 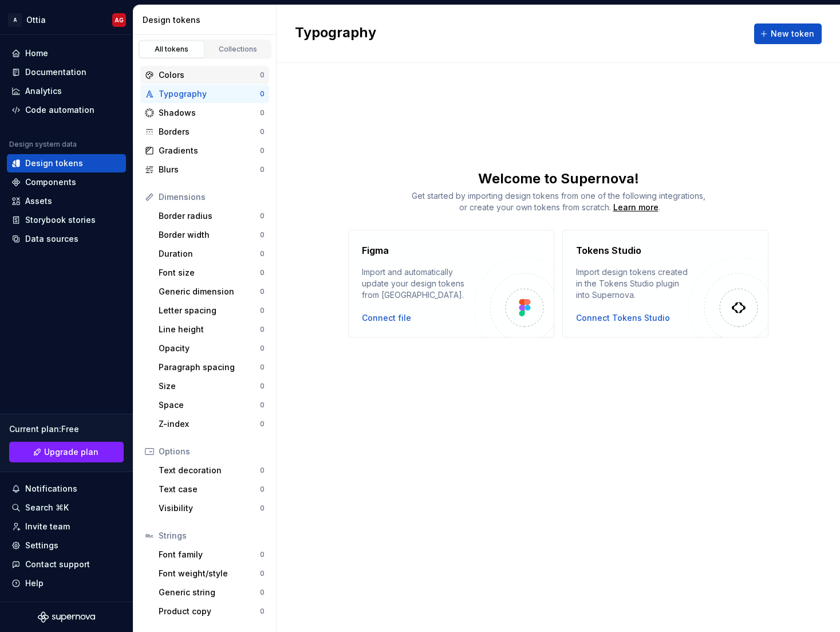 What do you see at coordinates (209, 593) in the screenshot?
I see `div: Generic string` at bounding box center [209, 593].